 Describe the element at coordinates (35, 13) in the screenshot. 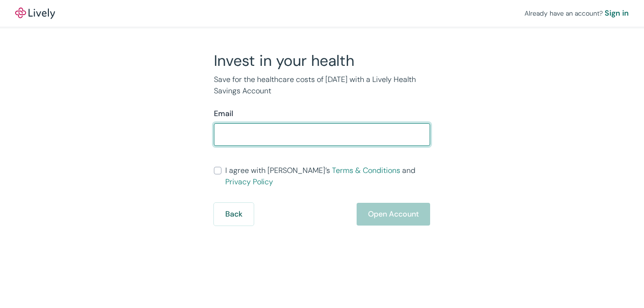

I see `img: Lively` at that location.